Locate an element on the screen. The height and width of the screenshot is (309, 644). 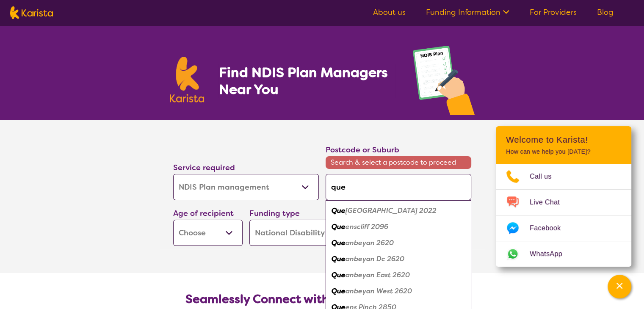
img: plan-management is located at coordinates (444, 83).